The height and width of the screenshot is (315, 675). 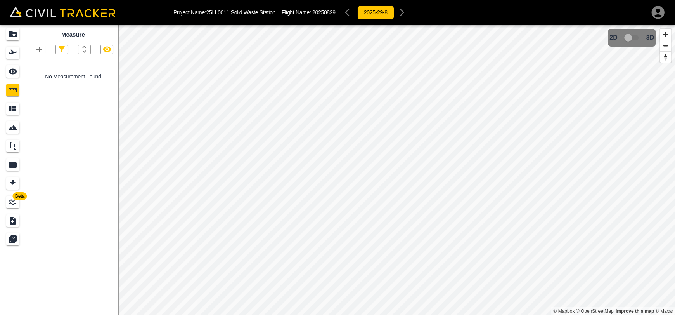 I want to click on span: 20250829, so click(x=324, y=12).